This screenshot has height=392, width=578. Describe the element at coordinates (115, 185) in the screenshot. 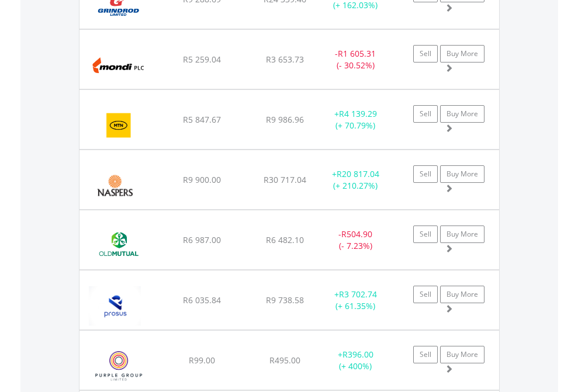

I see `img: EQU.ZA.NPN.png` at that location.